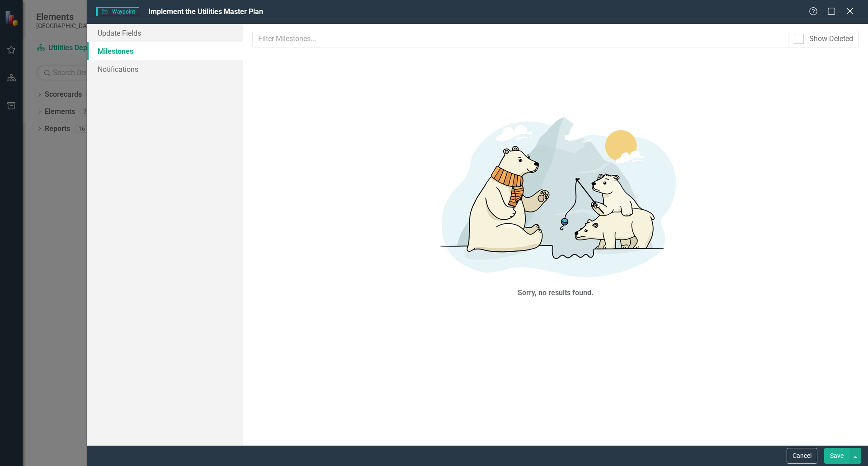  Describe the element at coordinates (117, 12) in the screenshot. I see `span: Waypoint` at that location.